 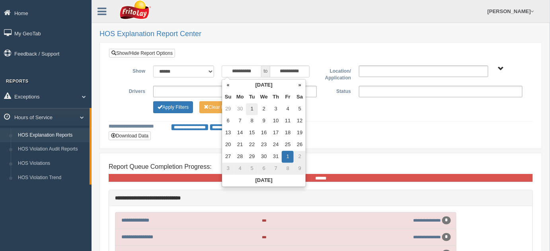 What do you see at coordinates (264, 133) in the screenshot?
I see `td: 16` at bounding box center [264, 133].